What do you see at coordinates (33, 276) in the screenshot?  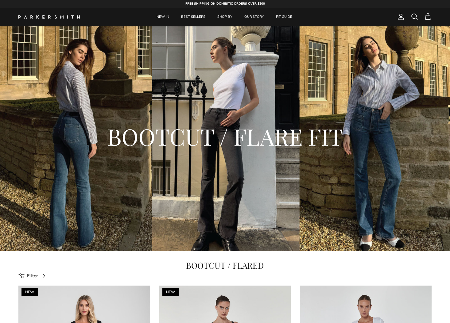 I see `span: Filter` at bounding box center [33, 276].